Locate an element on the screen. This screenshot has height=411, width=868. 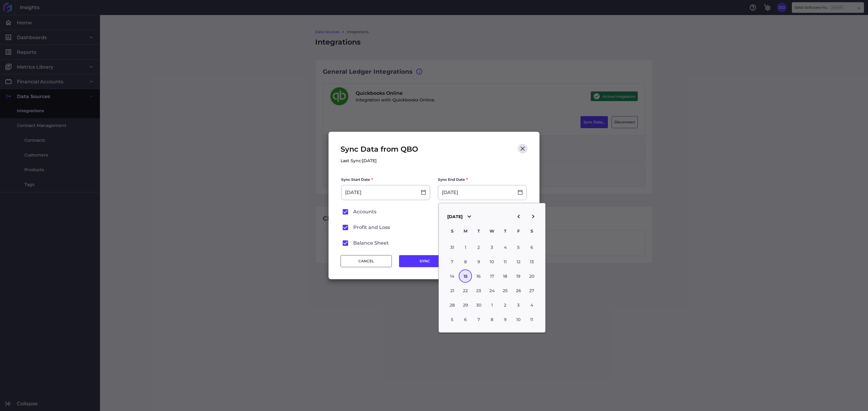
div: Choose Sunday, September 14th, 2025 is located at coordinates (452, 276).